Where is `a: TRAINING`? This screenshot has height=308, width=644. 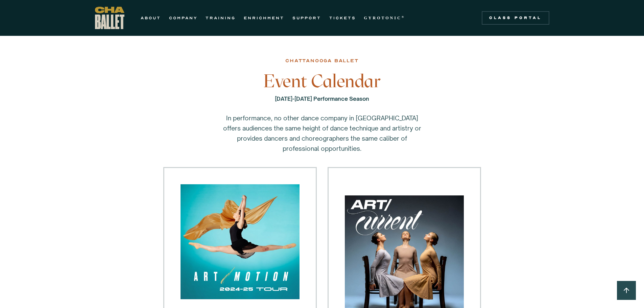
a: TRAINING is located at coordinates (220, 18).